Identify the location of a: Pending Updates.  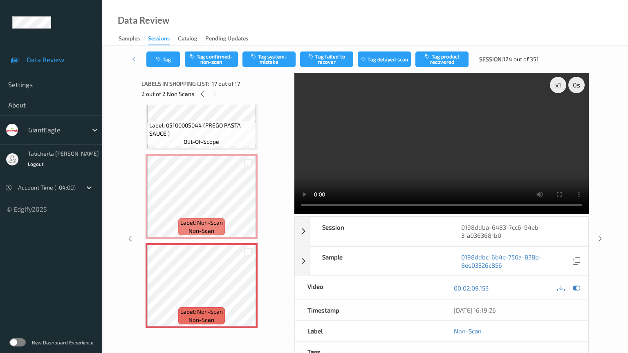
(230, 39).